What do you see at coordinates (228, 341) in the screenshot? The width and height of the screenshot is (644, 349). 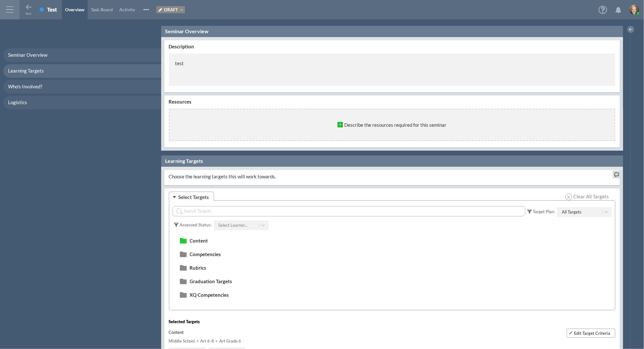 I see `div: Art Grade 6` at bounding box center [228, 341].